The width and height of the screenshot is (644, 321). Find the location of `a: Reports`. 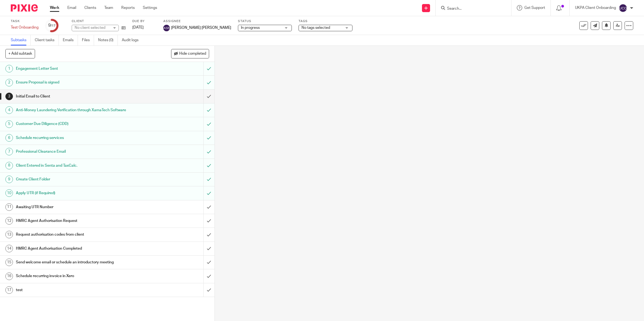

a: Reports is located at coordinates (128, 8).